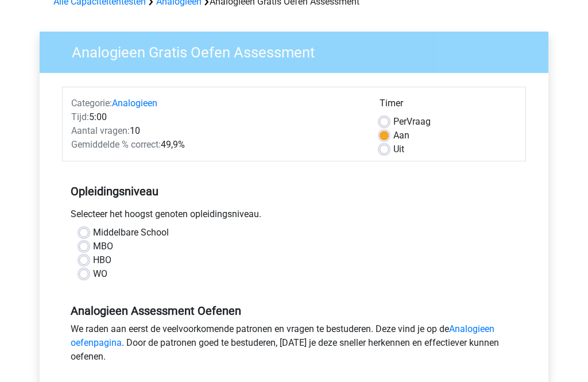  Describe the element at coordinates (294, 345) in the screenshot. I see `div: We raden aan eerst de veelvoorkomende patronen en vragen te bestuderen. Deze vind je op de . Door...` at that location.